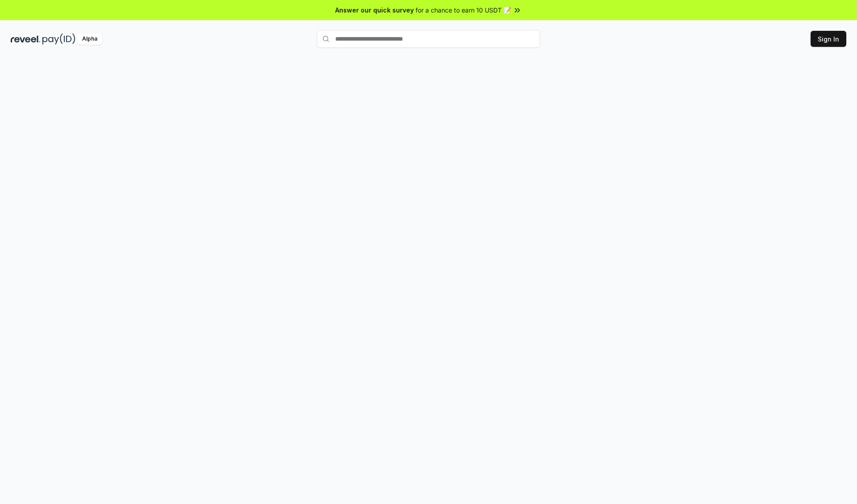  What do you see at coordinates (375, 10) in the screenshot?
I see `span: Answer our quick survey` at bounding box center [375, 10].